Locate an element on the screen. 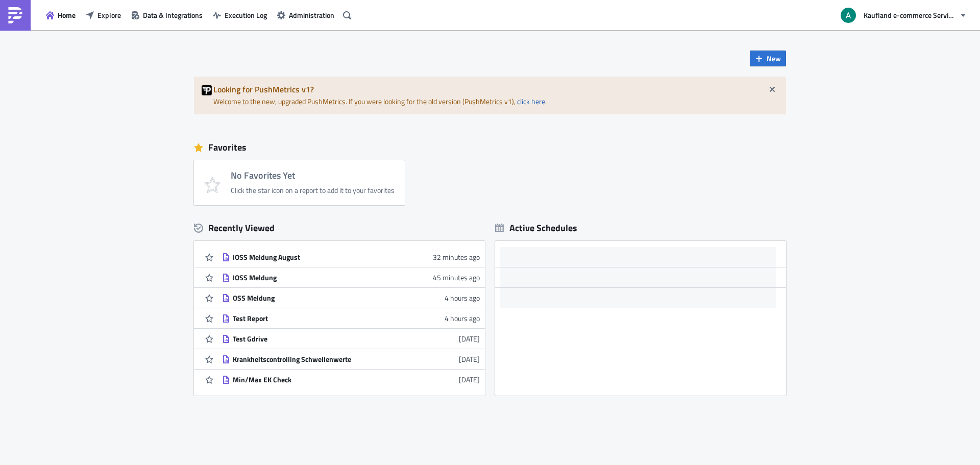 The height and width of the screenshot is (465, 980). a: Explore is located at coordinates (103, 15).